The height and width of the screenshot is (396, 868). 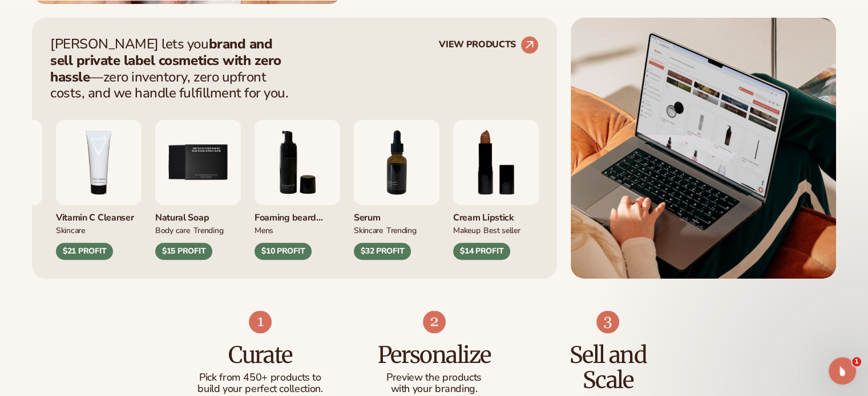 What do you see at coordinates (198, 214) in the screenshot?
I see `div: Natural Soap` at bounding box center [198, 214].